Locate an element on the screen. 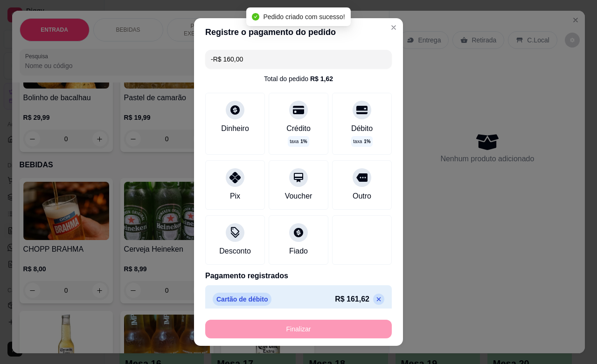  p: Cartão de débito is located at coordinates (242, 299).